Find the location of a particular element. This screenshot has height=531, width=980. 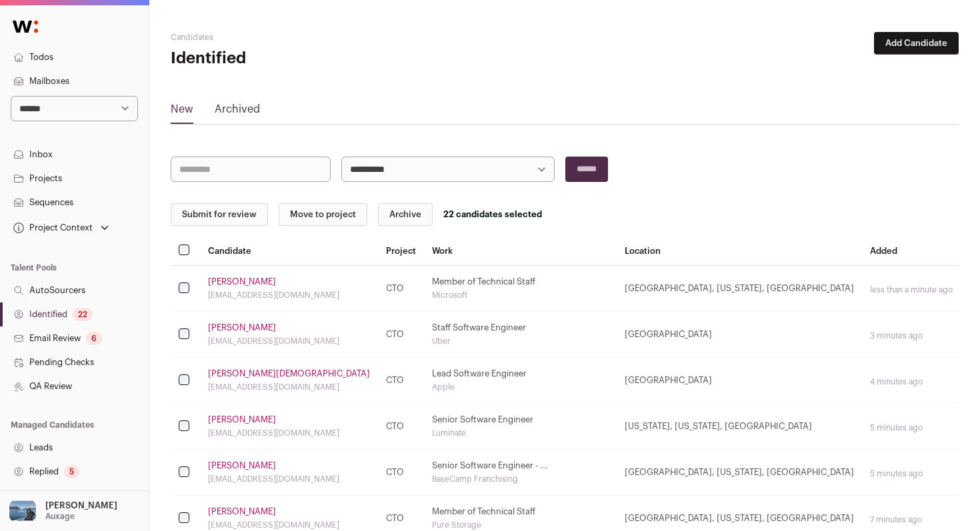

th: Candidate is located at coordinates (289, 251).